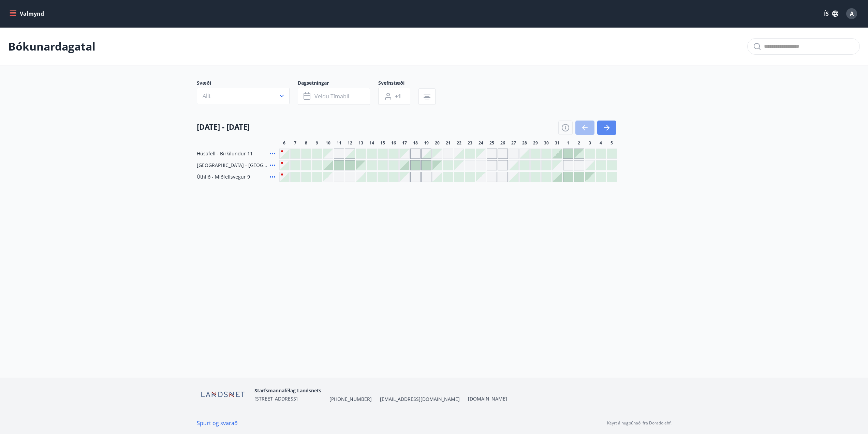  Describe the element at coordinates (492, 143) in the screenshot. I see `span: 25` at that location.